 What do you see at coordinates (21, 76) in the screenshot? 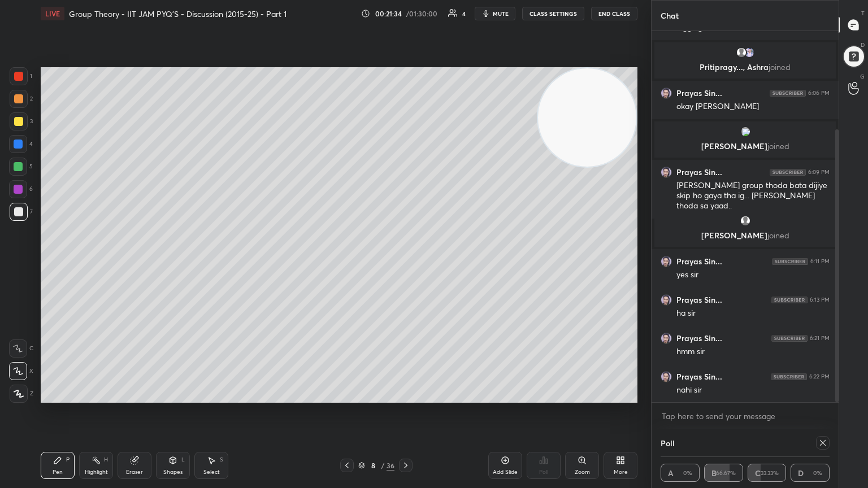
I see `div: 1` at bounding box center [21, 76].